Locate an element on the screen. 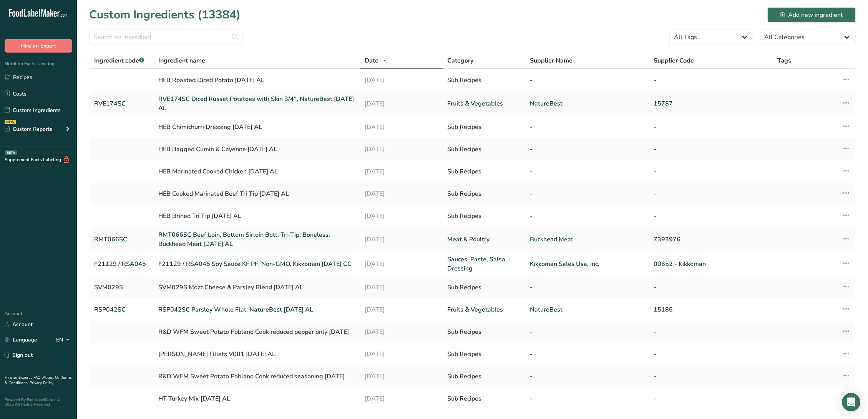  a: Buckhead Meat is located at coordinates (587, 240).